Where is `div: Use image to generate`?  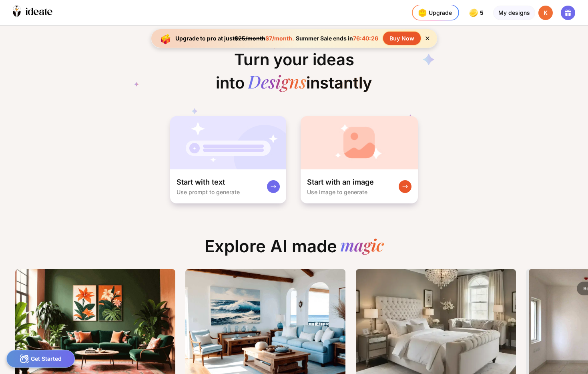
div: Use image to generate is located at coordinates (337, 192).